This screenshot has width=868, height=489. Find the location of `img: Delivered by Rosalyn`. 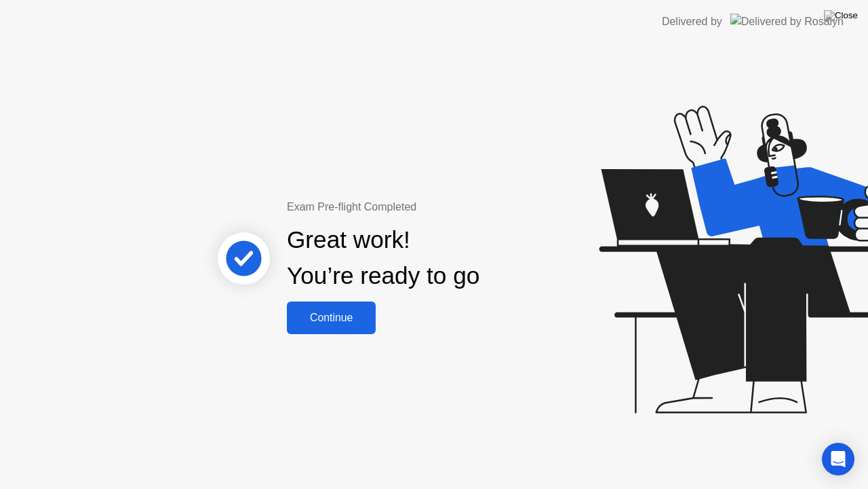

img: Delivered by Rosalyn is located at coordinates (787, 21).